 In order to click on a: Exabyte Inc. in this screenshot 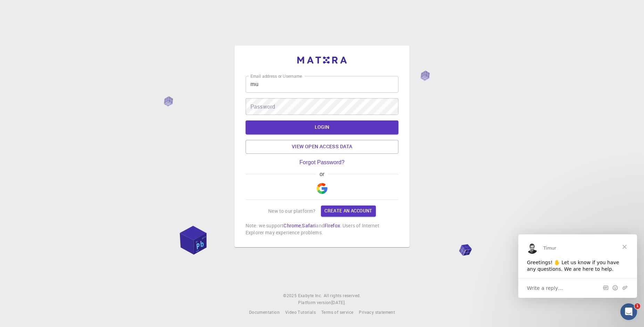, I will do `click(310, 296)`.